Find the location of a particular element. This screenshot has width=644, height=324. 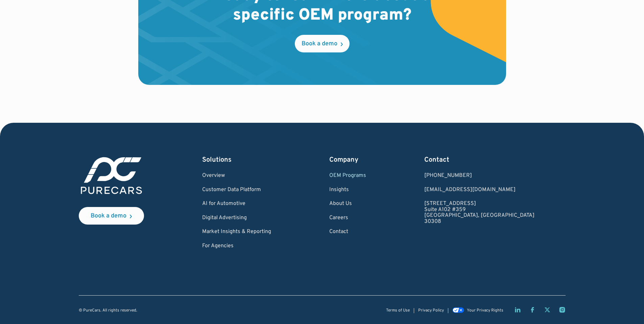

a: Overview is located at coordinates (237, 176).